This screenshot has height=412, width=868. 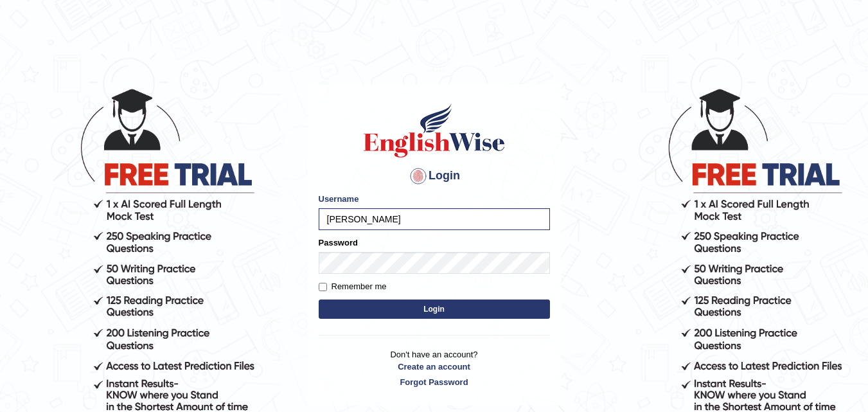 I want to click on label: Username, so click(x=338, y=198).